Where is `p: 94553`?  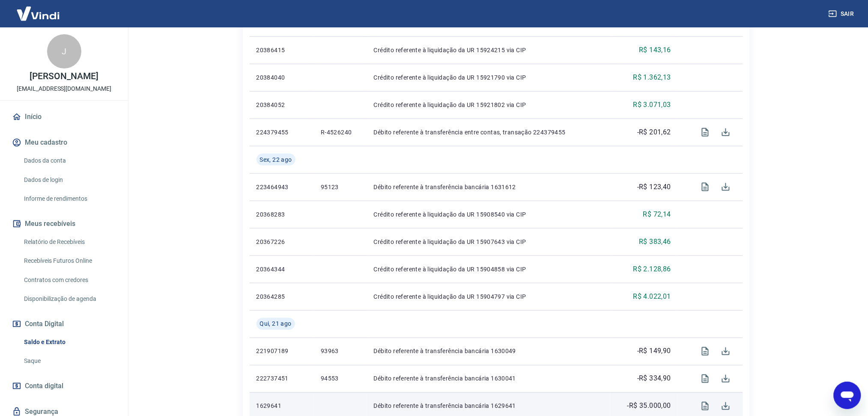 p: 94553 is located at coordinates (340, 378).